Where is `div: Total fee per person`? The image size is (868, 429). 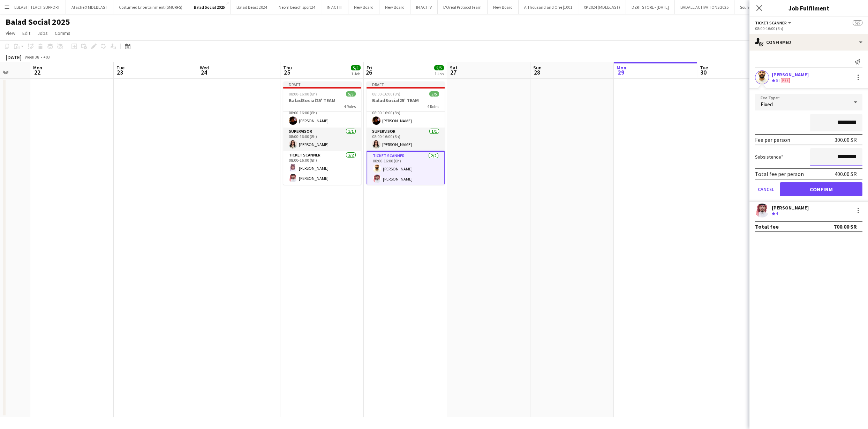
div: Total fee per person is located at coordinates (779, 174).